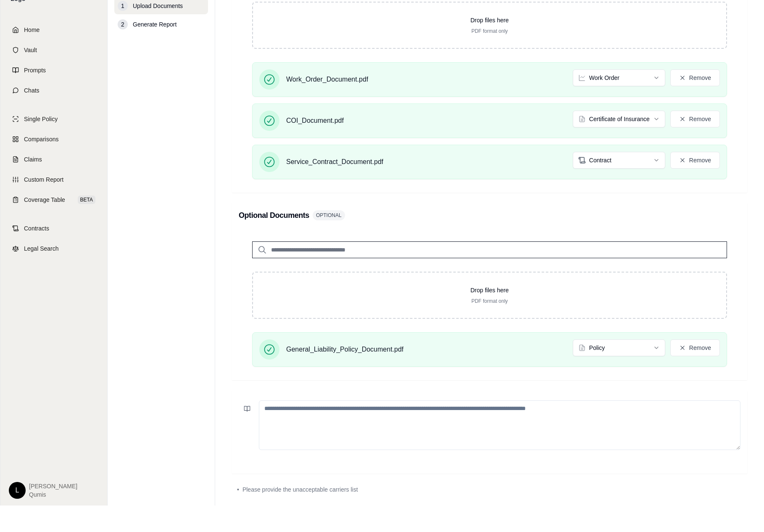 The height and width of the screenshot is (532, 764). Describe the element at coordinates (17, 490) in the screenshot. I see `div: L` at that location.